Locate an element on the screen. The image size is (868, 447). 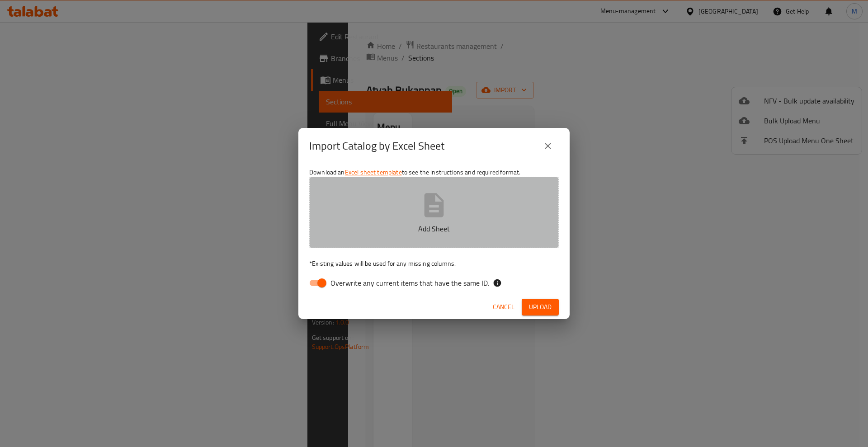
button: close is located at coordinates (548, 146).